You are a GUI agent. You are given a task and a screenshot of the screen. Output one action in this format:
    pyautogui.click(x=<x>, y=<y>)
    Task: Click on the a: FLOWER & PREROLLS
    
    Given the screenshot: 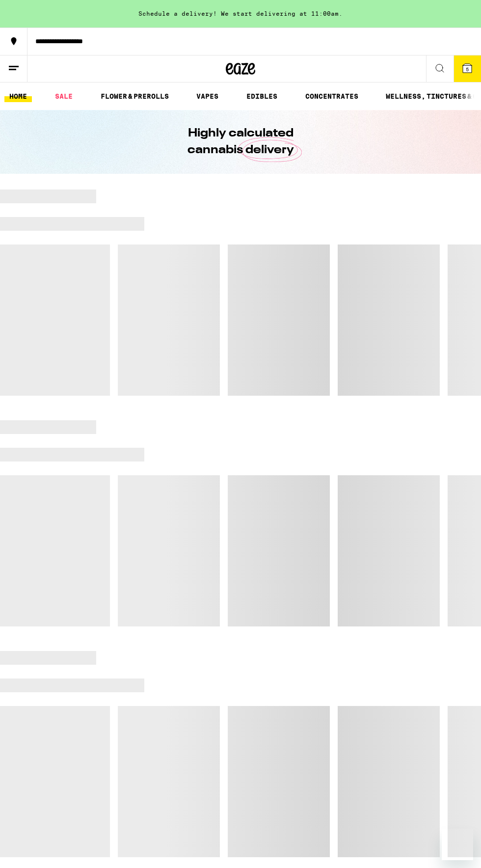 What is the action you would take?
    pyautogui.click(x=135, y=96)
    